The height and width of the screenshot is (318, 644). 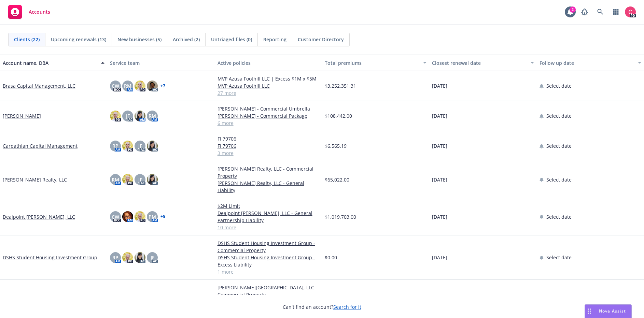 What do you see at coordinates (321, 39) in the screenshot?
I see `span: Customer Directory` at bounding box center [321, 39].